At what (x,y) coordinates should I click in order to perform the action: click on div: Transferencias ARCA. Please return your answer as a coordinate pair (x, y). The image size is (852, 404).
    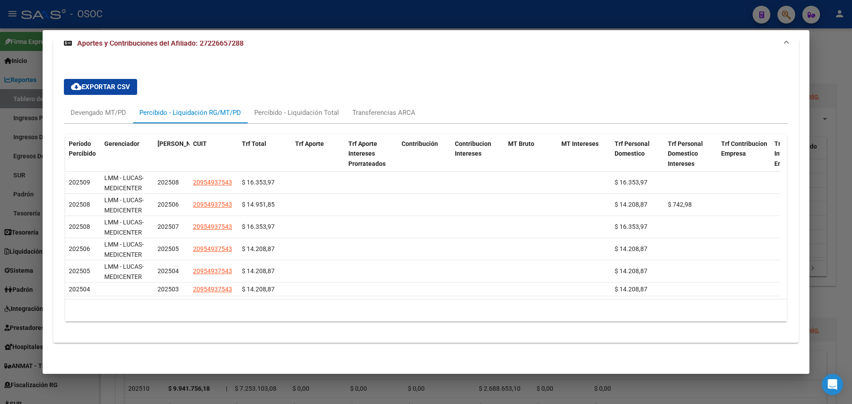
    Looking at the image, I should click on (384, 113).